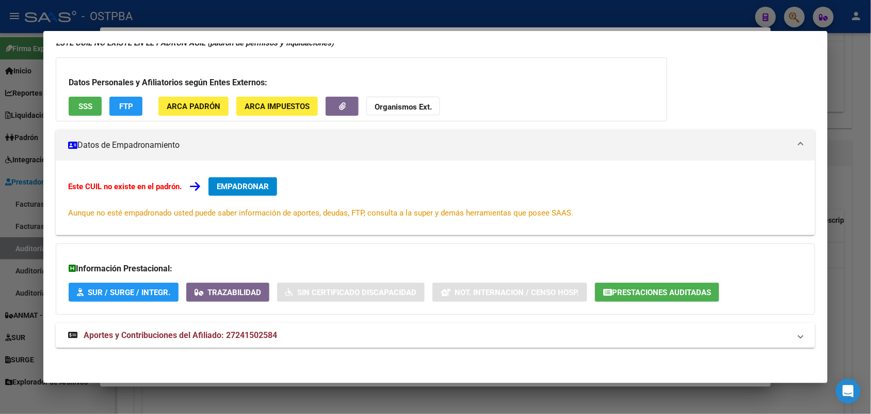  What do you see at coordinates (243, 186) in the screenshot?
I see `span: EMPADRONAR` at bounding box center [243, 186].